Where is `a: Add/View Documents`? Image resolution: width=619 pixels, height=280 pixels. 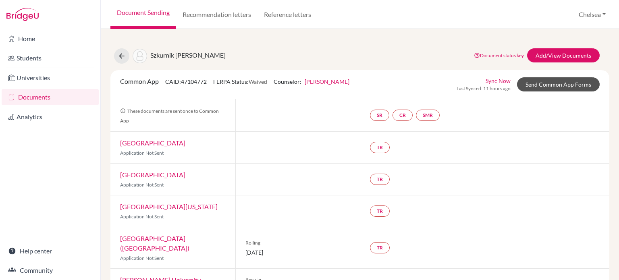 a: Add/View Documents is located at coordinates (563, 55).